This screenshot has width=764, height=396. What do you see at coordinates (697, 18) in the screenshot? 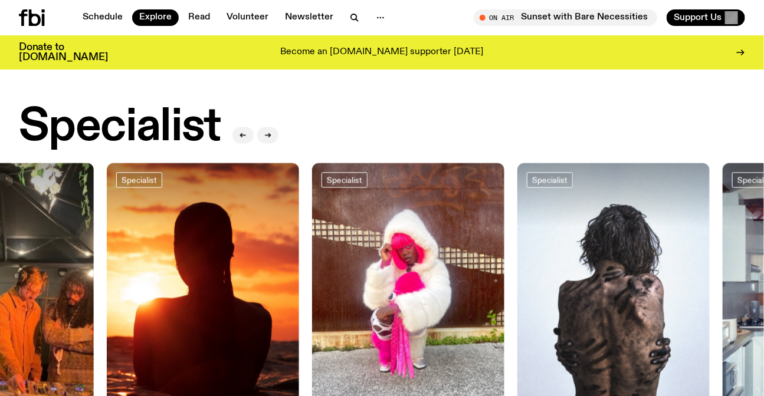
I see `span: Support Us` at bounding box center [697, 18].